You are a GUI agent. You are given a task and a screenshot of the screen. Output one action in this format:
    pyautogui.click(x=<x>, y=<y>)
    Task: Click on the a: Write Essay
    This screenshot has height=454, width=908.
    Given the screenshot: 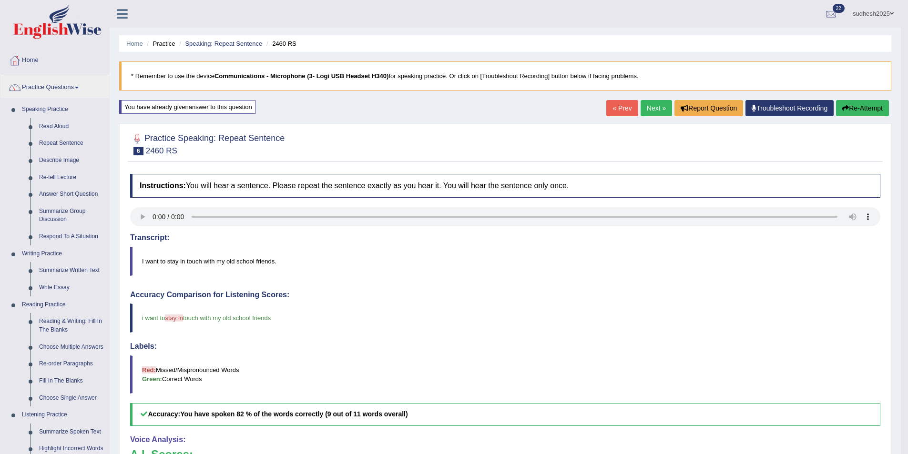 What is the action you would take?
    pyautogui.click(x=72, y=288)
    